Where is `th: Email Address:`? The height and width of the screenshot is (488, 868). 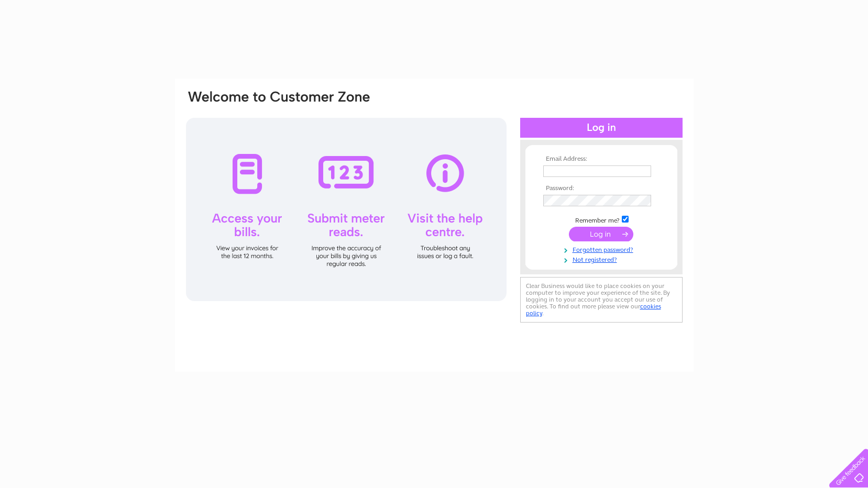 th: Email Address: is located at coordinates (602, 159).